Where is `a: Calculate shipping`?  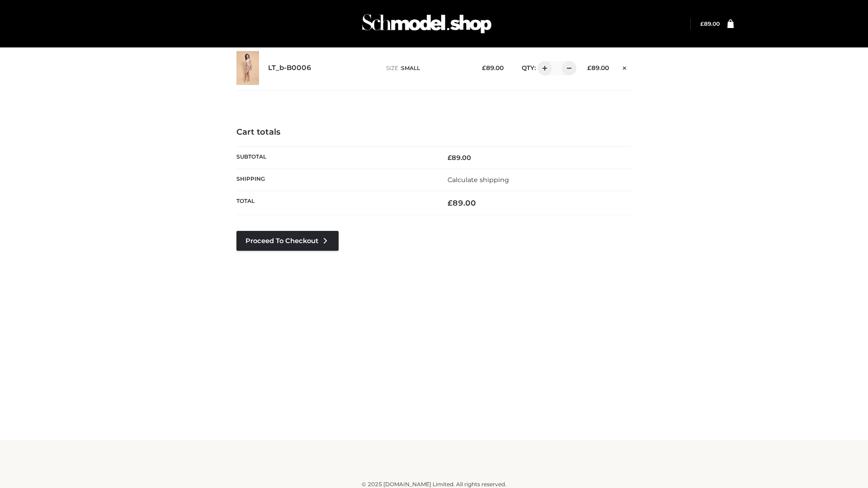 a: Calculate shipping is located at coordinates (478, 180).